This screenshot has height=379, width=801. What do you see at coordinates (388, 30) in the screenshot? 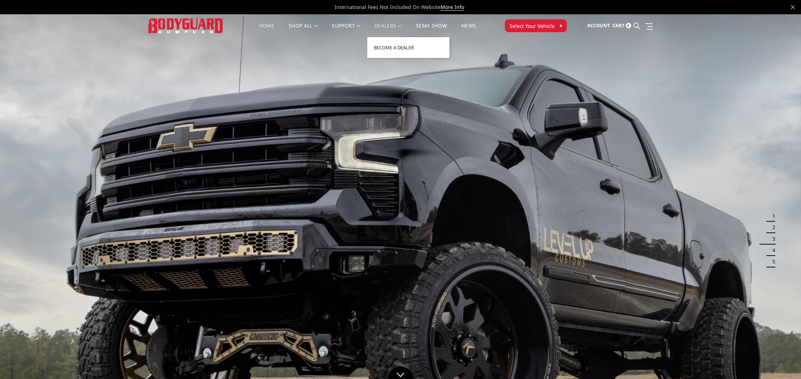
I see `a: Dealers` at bounding box center [388, 30].